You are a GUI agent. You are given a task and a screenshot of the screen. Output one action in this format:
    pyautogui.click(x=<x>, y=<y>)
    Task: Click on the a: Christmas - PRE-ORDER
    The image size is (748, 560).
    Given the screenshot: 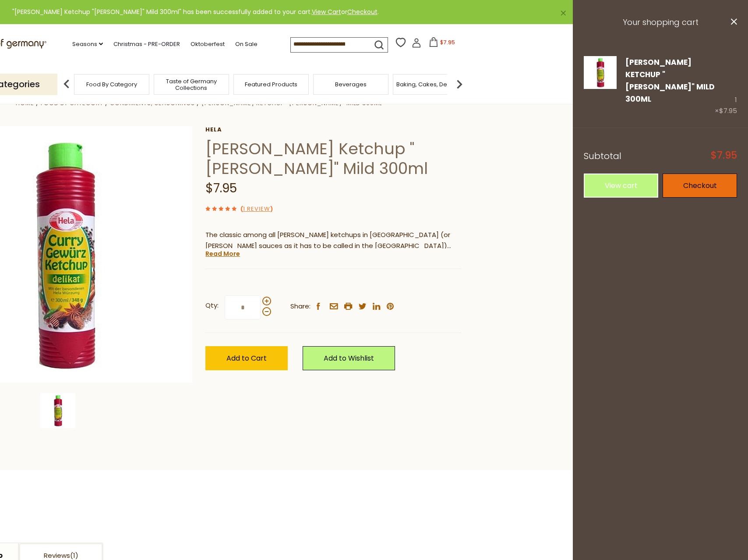 What is the action you would take?
    pyautogui.click(x=147, y=44)
    